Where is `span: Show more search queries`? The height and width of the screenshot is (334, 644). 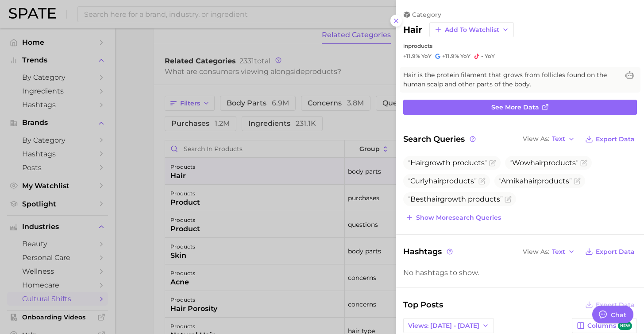 span: Show more search queries is located at coordinates (459, 217).